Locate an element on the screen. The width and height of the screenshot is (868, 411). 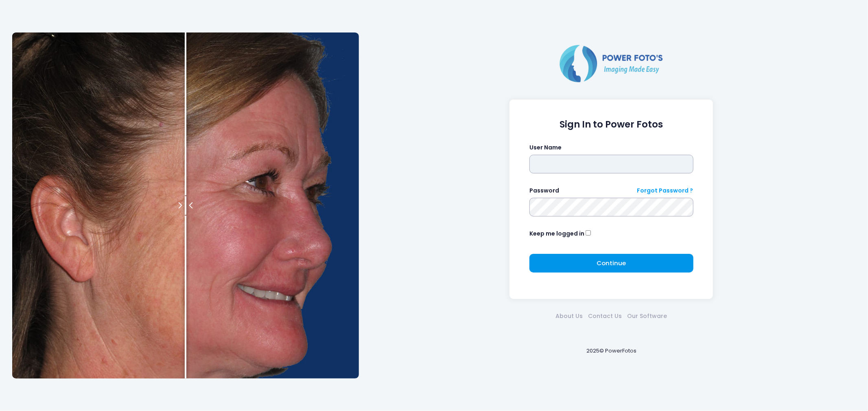
a: About Us is located at coordinates (569, 316).